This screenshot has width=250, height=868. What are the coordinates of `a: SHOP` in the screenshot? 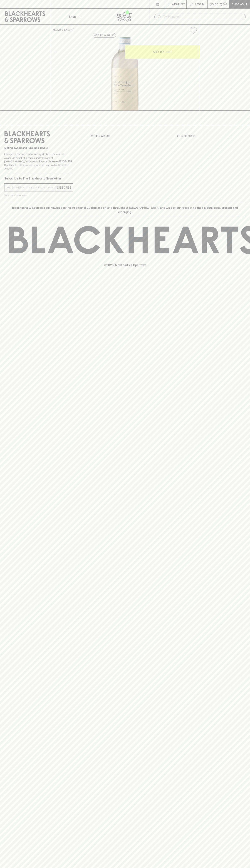 It's located at (68, 30).